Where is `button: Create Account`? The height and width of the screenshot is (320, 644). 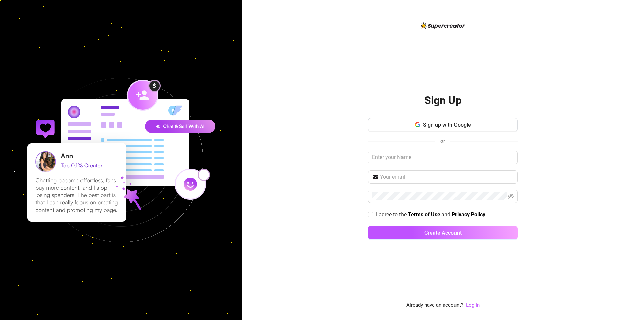 button: Create Account is located at coordinates (443, 233).